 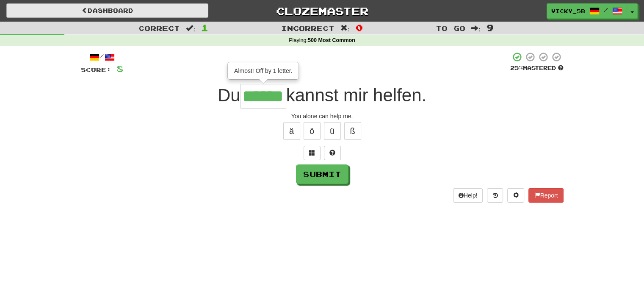 What do you see at coordinates (586, 11) in the screenshot?
I see `a: Vicky_5B /` at bounding box center [586, 11].